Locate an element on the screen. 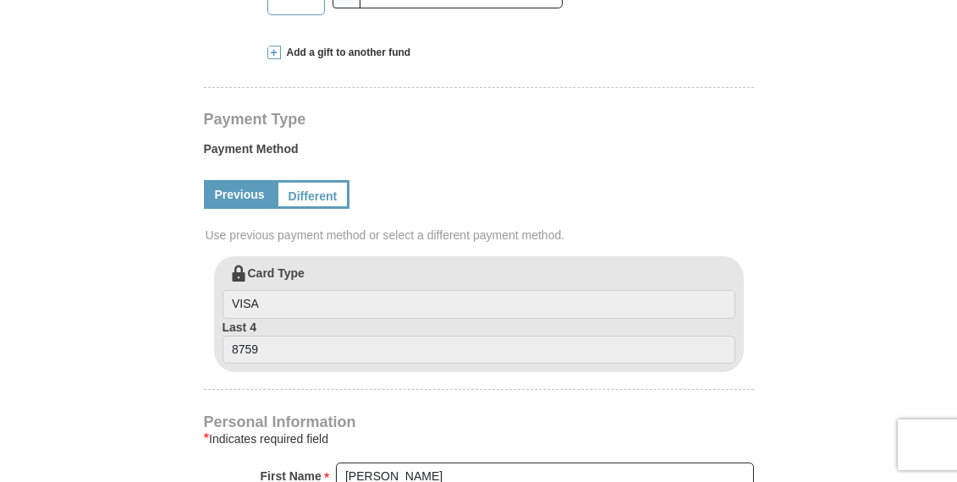  a: Different is located at coordinates (313, 195).